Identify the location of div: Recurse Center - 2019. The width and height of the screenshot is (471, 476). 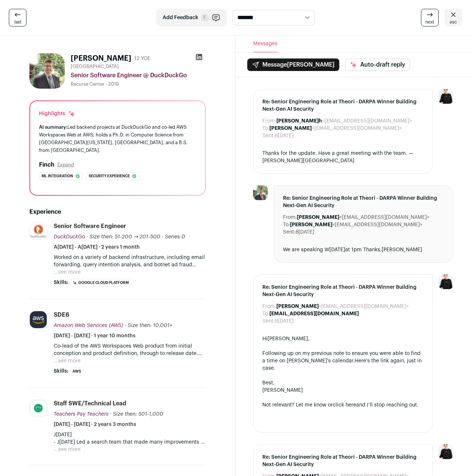
(138, 84).